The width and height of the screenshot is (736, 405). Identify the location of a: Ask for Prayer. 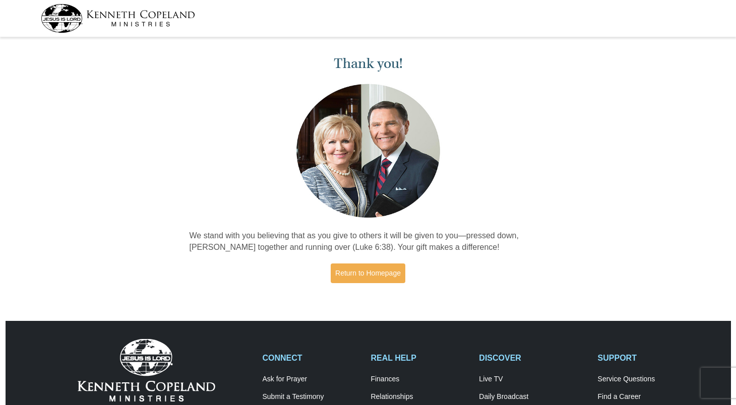
(312, 380).